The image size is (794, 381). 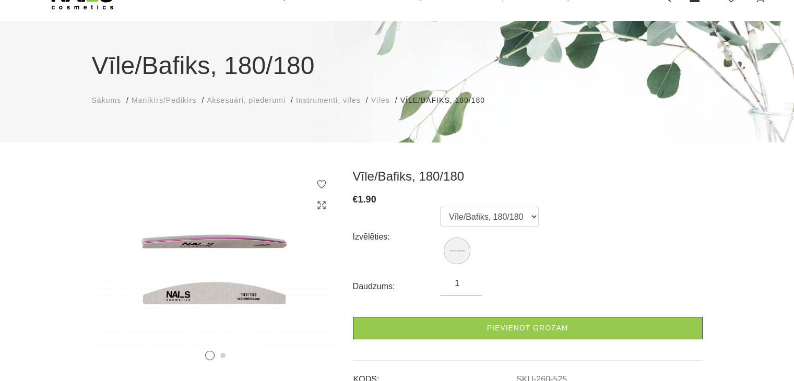 What do you see at coordinates (381, 100) in the screenshot?
I see `a: Vīles` at bounding box center [381, 100].